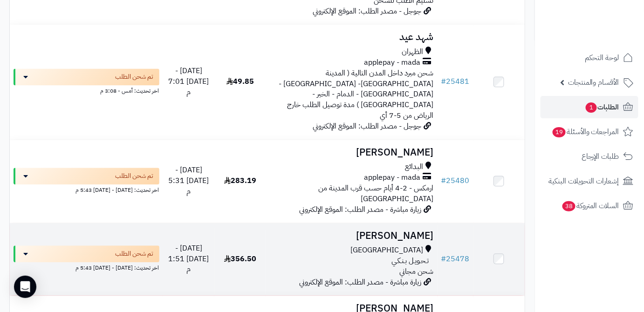 This screenshot has width=644, height=312. Describe the element at coordinates (590, 108) in the screenshot. I see `span: 1` at that location.